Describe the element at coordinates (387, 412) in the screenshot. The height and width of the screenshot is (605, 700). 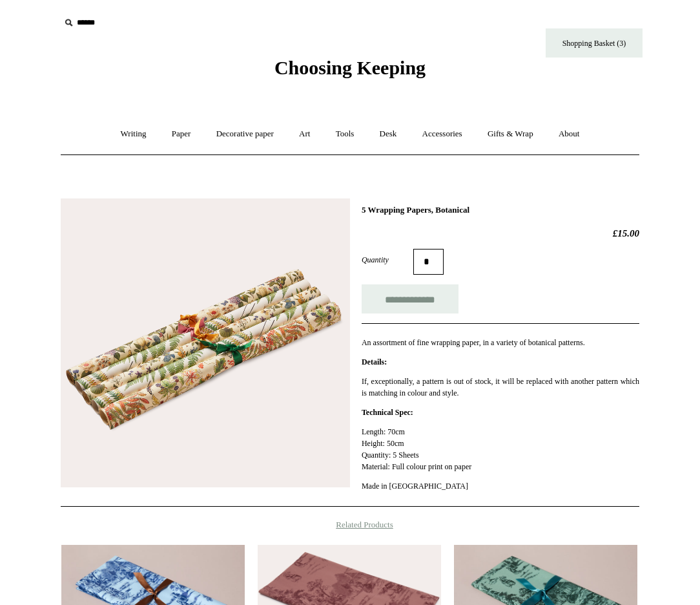
I see `strong: Technical Spec:` at that location.